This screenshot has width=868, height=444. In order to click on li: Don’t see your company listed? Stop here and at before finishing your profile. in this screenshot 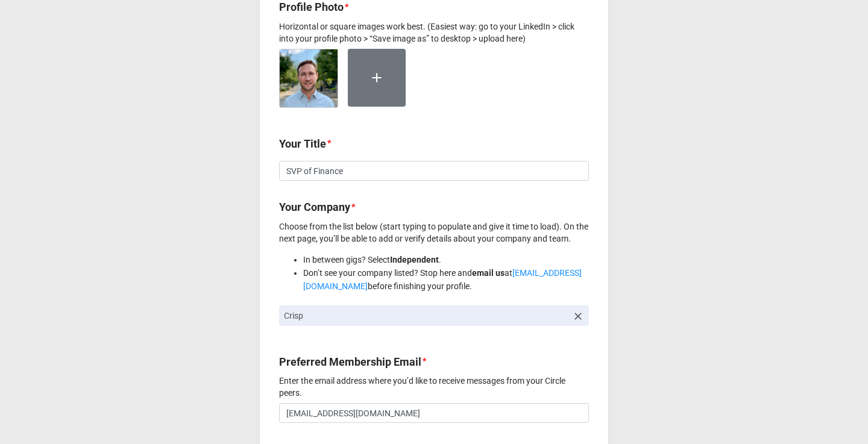, I will do `click(446, 280)`.